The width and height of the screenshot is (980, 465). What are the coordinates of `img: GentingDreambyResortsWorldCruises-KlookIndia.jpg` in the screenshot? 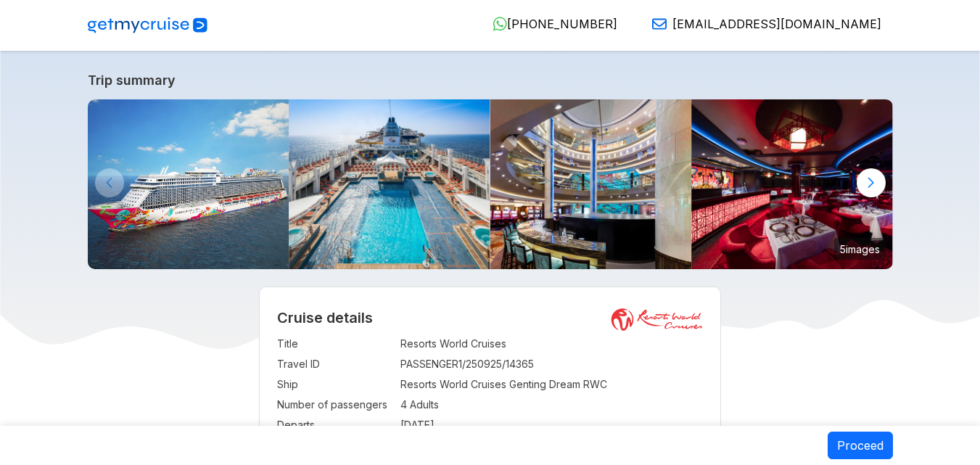 It's located at (188, 184).